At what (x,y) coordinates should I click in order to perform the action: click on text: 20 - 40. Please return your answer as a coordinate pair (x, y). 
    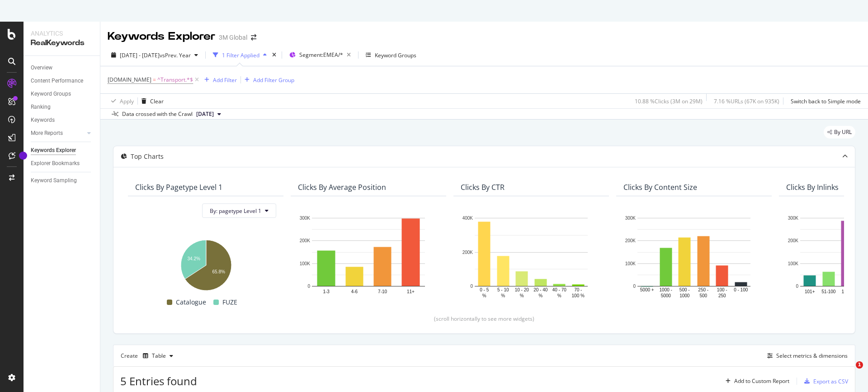
    Looking at the image, I should click on (541, 290).